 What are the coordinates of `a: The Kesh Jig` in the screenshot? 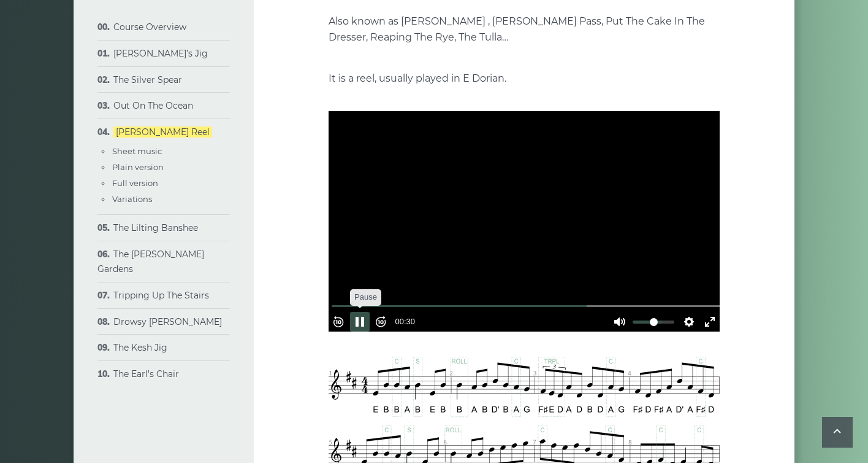 It's located at (140, 347).